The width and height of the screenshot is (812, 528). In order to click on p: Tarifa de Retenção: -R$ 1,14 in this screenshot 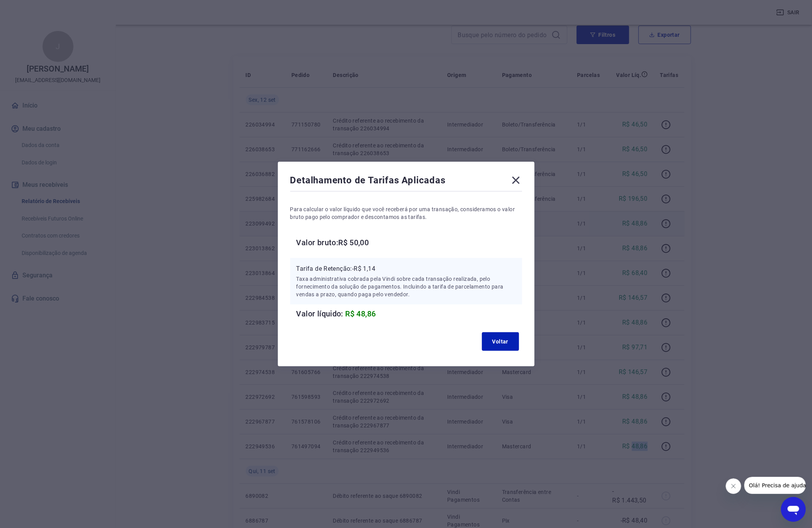, I will do `click(406, 268)`.